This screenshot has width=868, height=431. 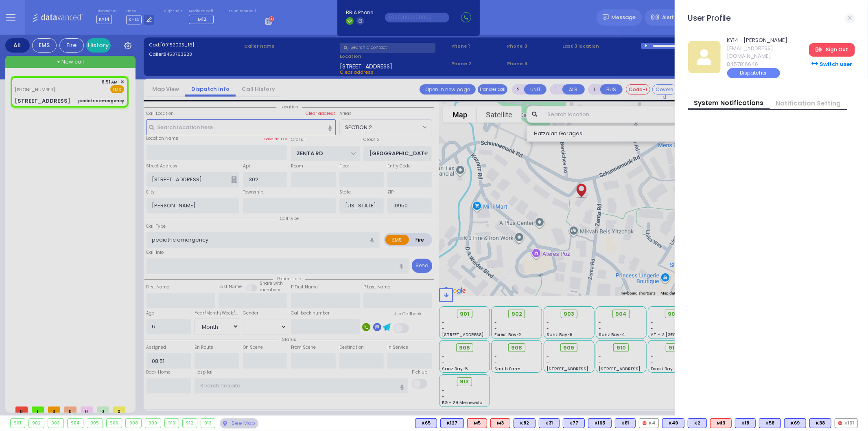 I want to click on div: K101, so click(x=847, y=424).